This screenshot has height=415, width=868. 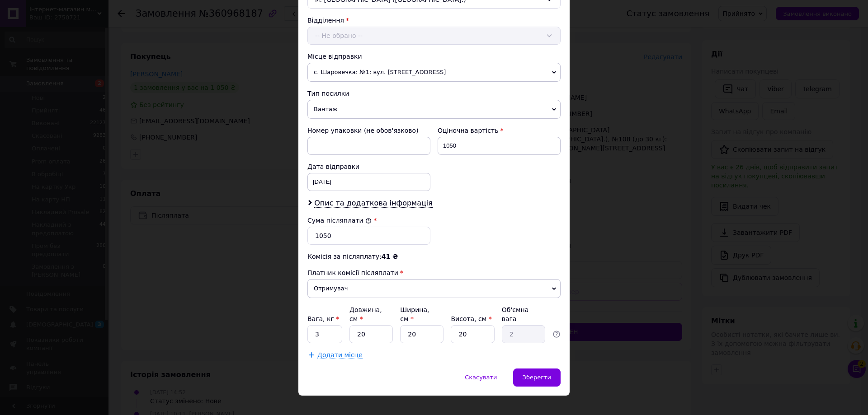 I want to click on label: Висота, см, so click(x=471, y=319).